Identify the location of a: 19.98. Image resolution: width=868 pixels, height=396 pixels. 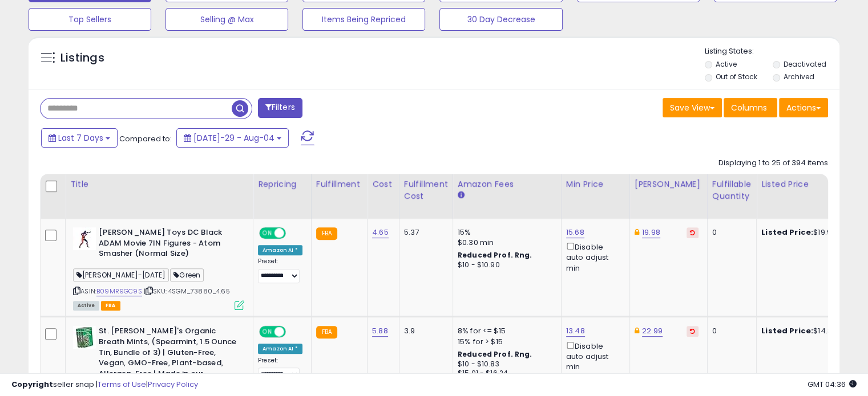
(651, 232).